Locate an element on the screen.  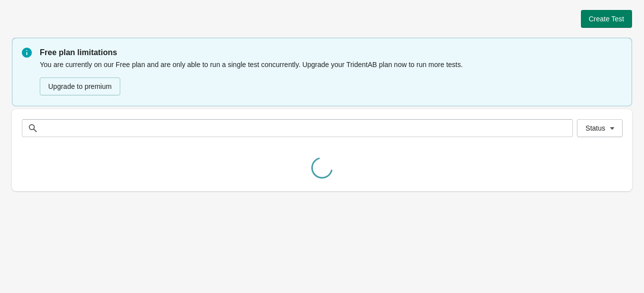
div: You are currently on our Free plan and are only able to run a single test concurrently. Upgrade y... is located at coordinates (330, 78).